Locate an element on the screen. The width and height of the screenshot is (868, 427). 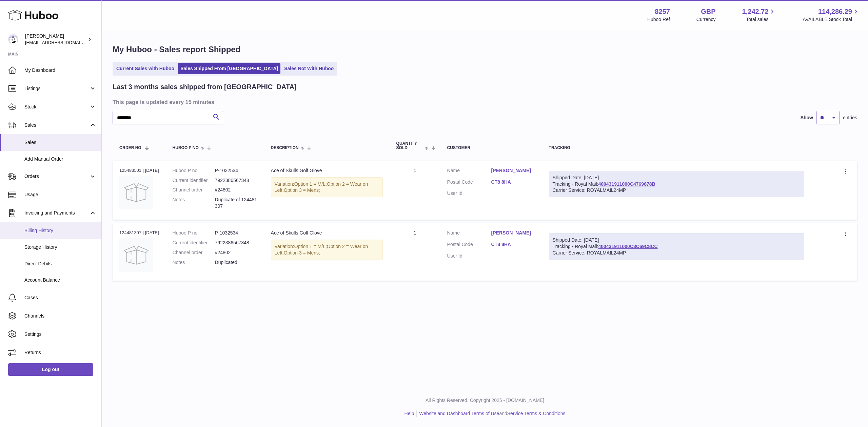
p: Duplicate of 124481307 is located at coordinates (236, 203).